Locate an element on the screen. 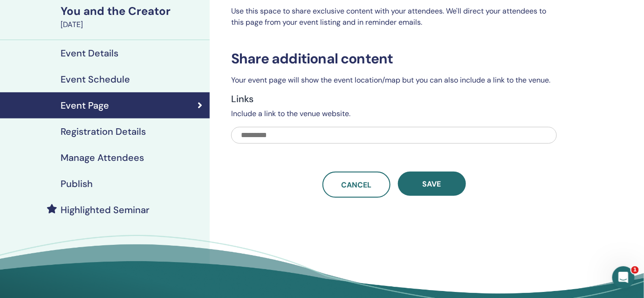 The image size is (644, 298). p: Use this space to share exclusive content with your attendees. We'll direct your attendees to thi... is located at coordinates (393, 17).